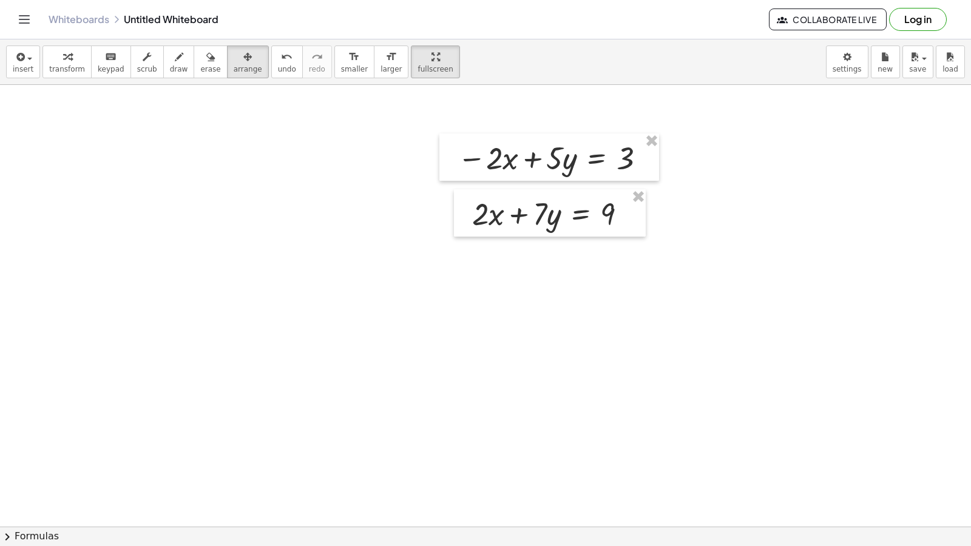 This screenshot has height=546, width=971. Describe the element at coordinates (917, 69) in the screenshot. I see `span: save` at that location.